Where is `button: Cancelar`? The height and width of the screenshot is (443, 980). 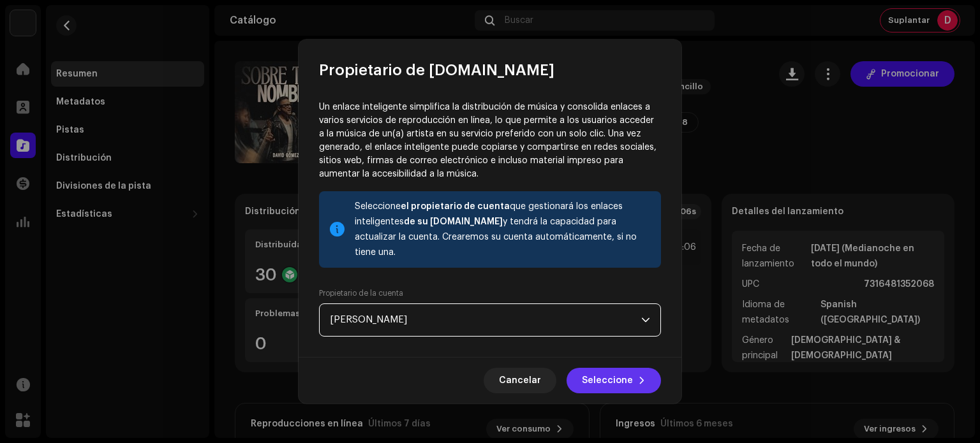 button: Cancelar is located at coordinates (520, 380).